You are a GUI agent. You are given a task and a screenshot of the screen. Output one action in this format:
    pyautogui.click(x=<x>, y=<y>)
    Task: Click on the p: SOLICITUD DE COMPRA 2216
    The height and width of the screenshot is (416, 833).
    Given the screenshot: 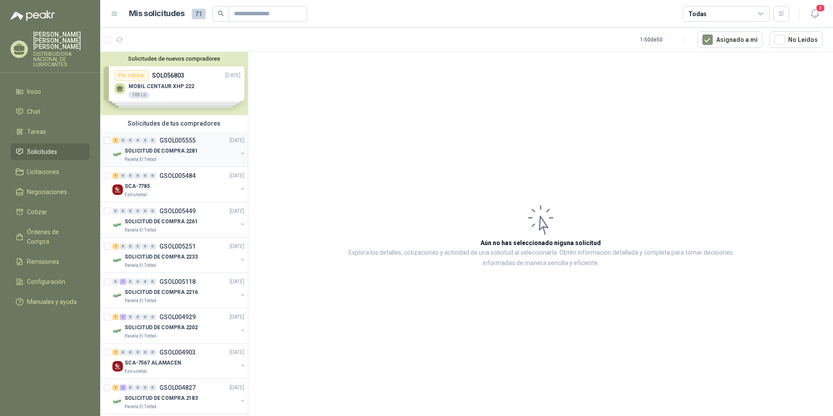 What is the action you would take?
    pyautogui.click(x=161, y=292)
    